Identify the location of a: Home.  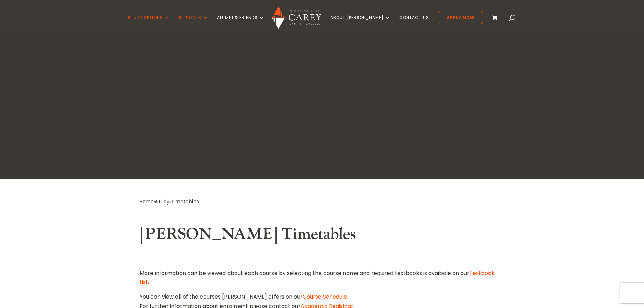
(147, 201).